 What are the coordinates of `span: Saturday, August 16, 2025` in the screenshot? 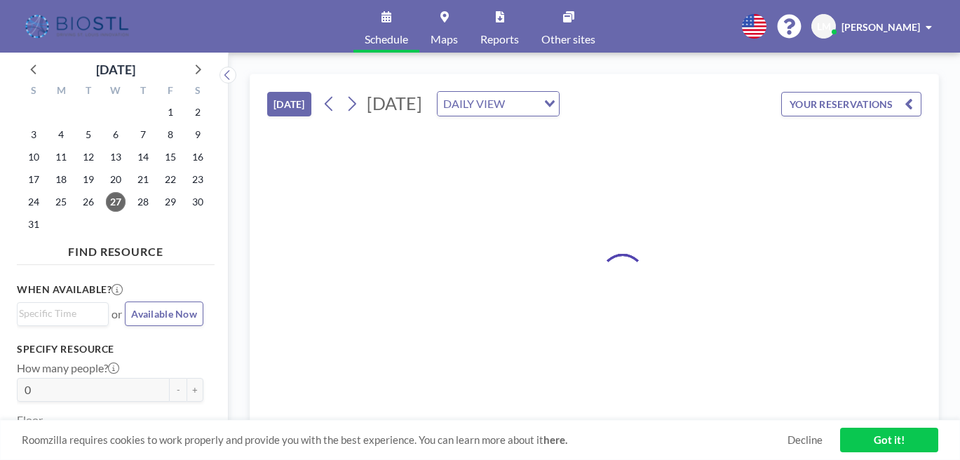 It's located at (198, 157).